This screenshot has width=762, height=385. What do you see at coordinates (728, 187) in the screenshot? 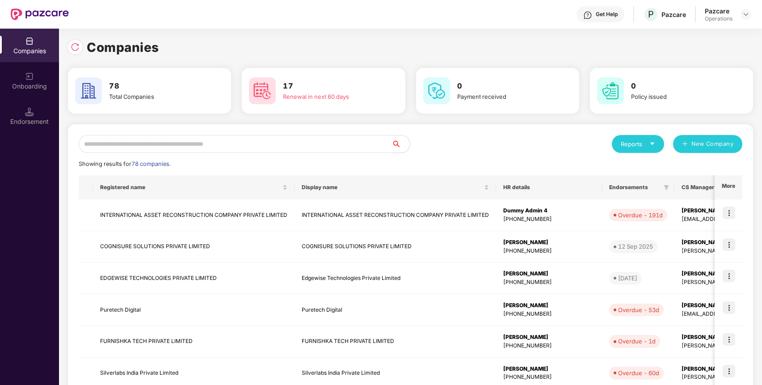
I see `th: More` at bounding box center [728, 187].